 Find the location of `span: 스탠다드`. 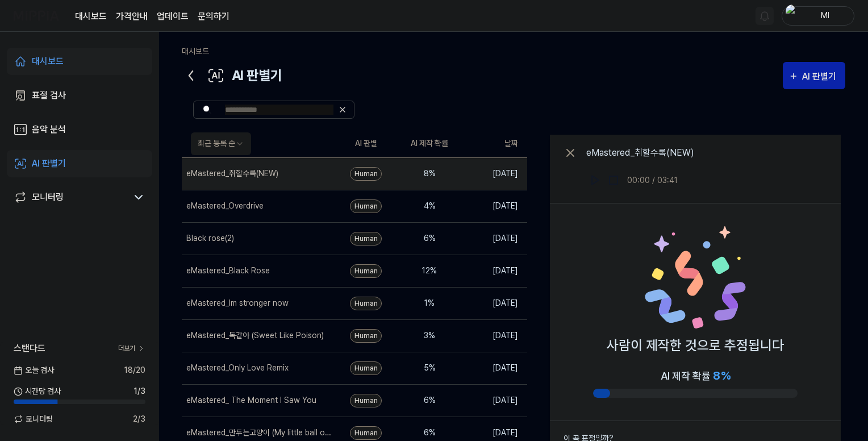

span: 스탠다드 is located at coordinates (30, 348).